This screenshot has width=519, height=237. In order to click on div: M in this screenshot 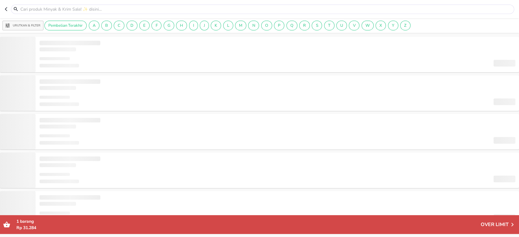, I will do `click(240, 26)`.